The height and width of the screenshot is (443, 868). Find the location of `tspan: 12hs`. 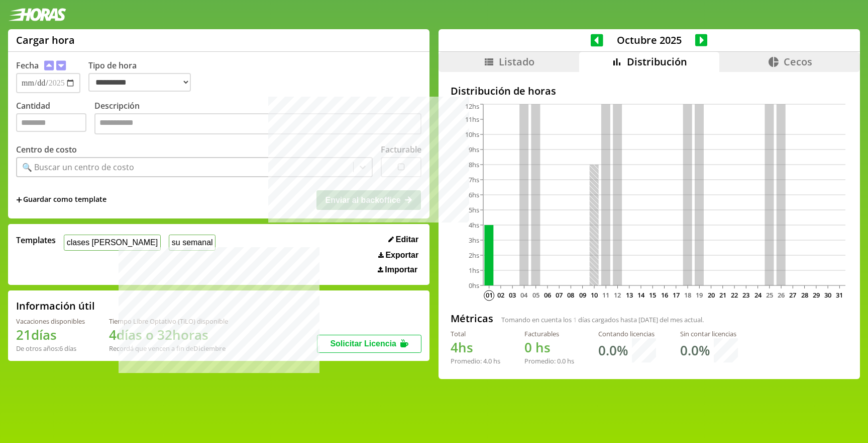

tspan: 12hs is located at coordinates (472, 106).